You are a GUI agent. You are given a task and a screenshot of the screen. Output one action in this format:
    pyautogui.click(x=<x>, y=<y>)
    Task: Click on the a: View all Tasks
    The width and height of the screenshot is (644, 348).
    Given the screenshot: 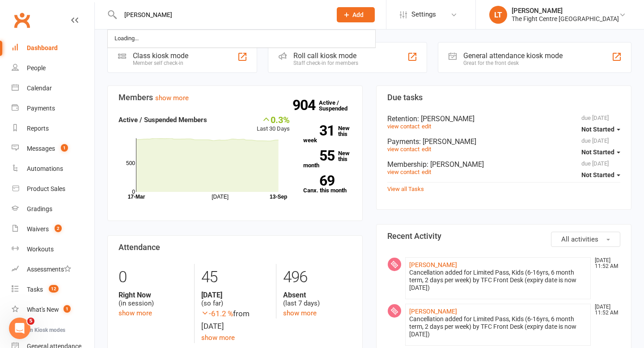 What is the action you would take?
    pyautogui.click(x=406, y=189)
    